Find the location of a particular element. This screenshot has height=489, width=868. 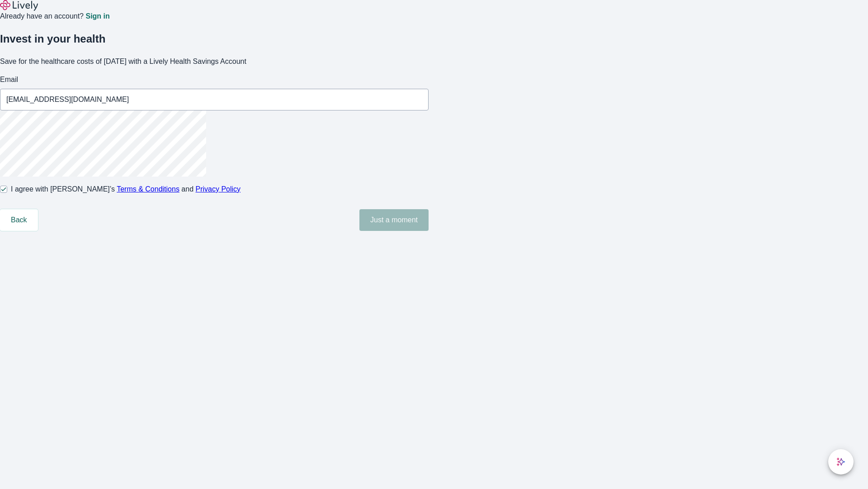

div: Sign in is located at coordinates (97, 16).